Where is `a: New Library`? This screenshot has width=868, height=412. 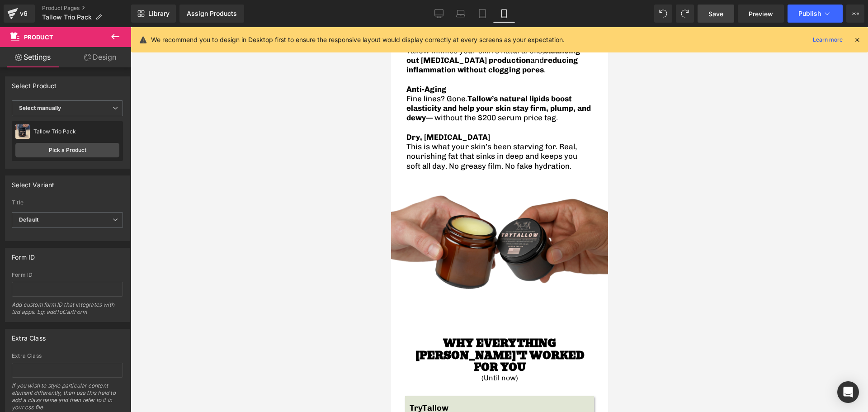
a: New Library is located at coordinates (153, 14).